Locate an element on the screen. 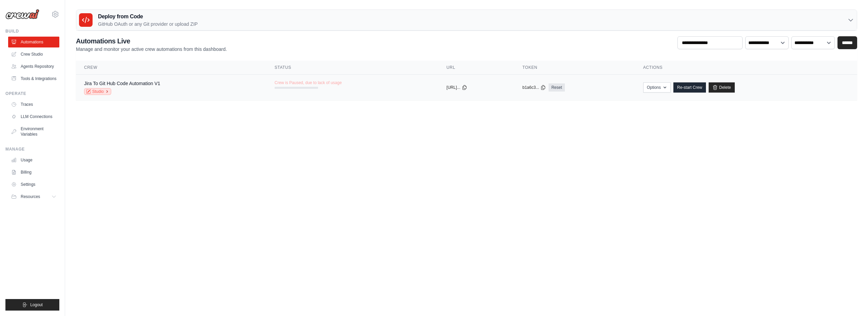 The image size is (868, 316). span: Crew is Paused, due to lack of usage is located at coordinates (308, 83).